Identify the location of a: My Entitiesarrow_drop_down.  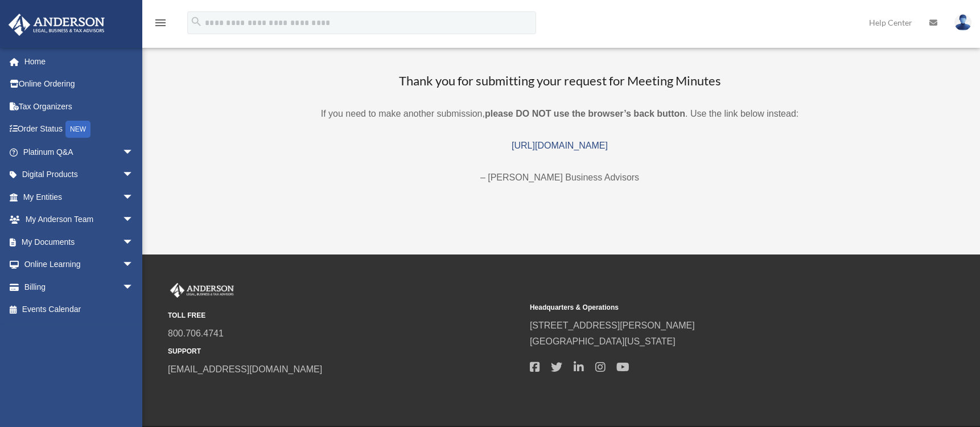
(79, 197).